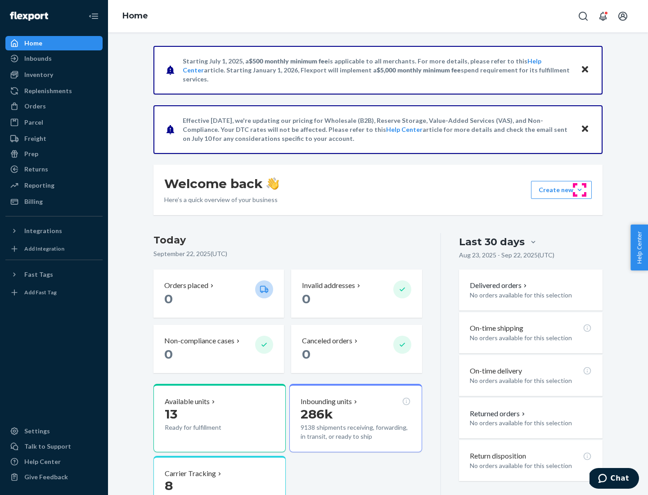 Image resolution: width=648 pixels, height=495 pixels. Describe the element at coordinates (639, 248) in the screenshot. I see `button: Help Center` at that location.